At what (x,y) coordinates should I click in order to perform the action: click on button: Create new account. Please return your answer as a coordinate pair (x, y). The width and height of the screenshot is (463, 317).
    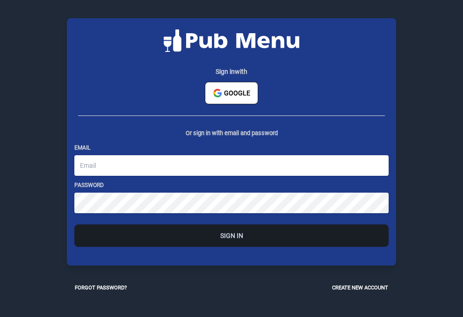
    Looking at the image, I should click on (360, 288).